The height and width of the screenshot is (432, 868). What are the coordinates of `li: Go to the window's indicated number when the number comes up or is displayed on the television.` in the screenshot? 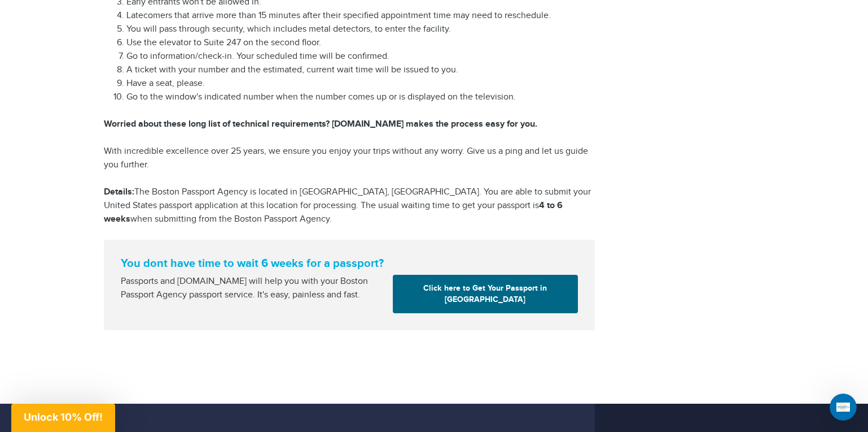 It's located at (361, 97).